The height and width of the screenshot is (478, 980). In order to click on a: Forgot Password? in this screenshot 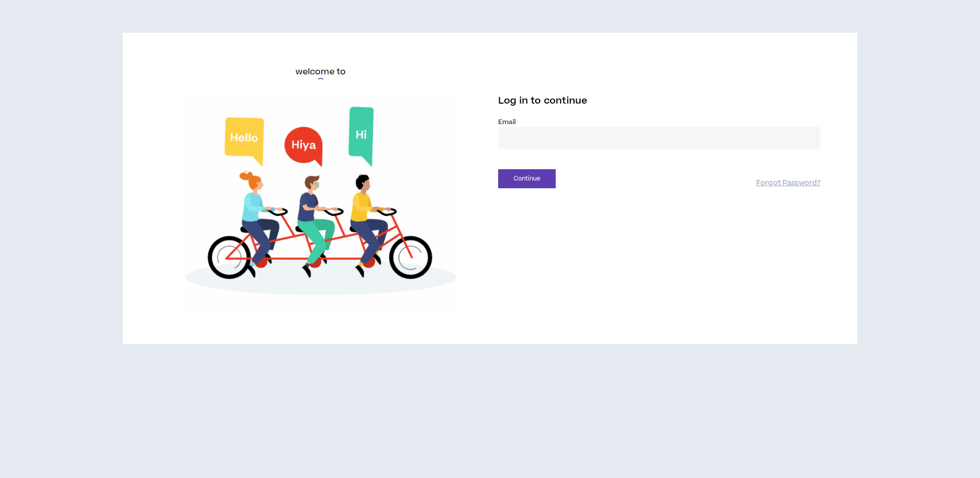, I will do `click(788, 183)`.